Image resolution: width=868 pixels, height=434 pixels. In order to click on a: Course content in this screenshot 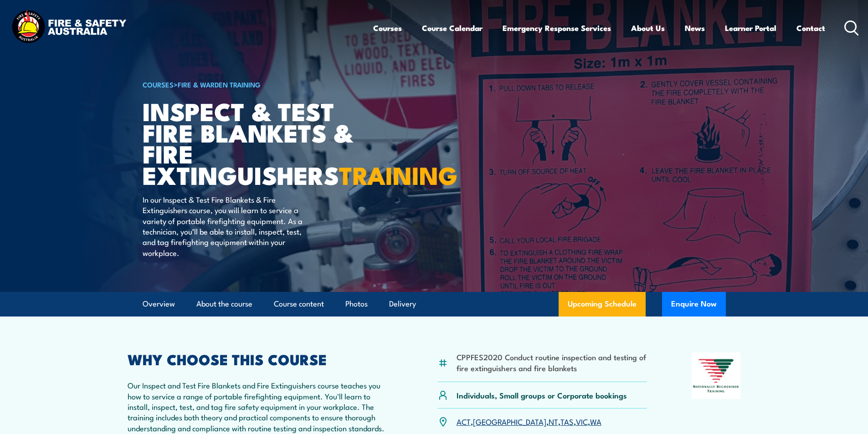, I will do `click(299, 304)`.